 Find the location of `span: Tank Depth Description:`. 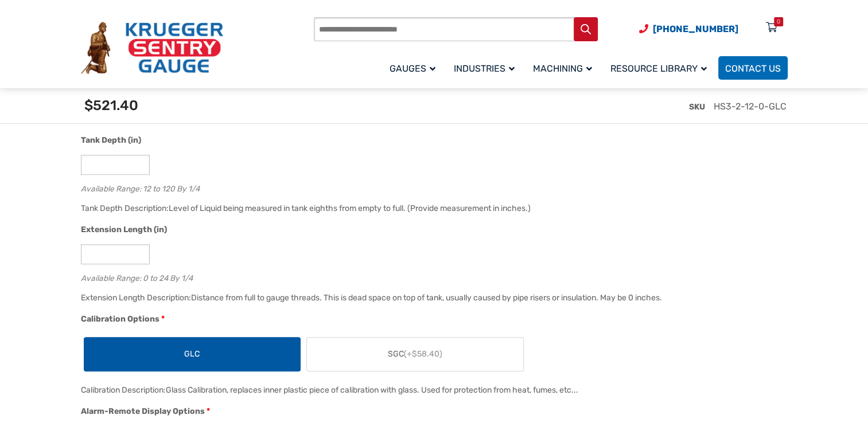

span: Tank Depth Description: is located at coordinates (124, 208).